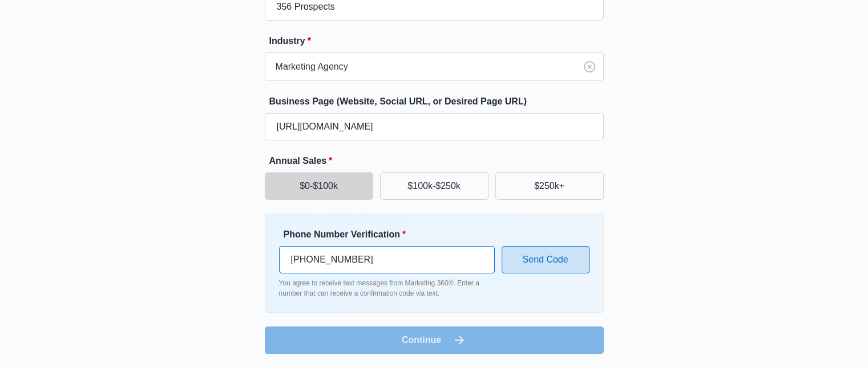  Describe the element at coordinates (319, 186) in the screenshot. I see `button: $0-$100k` at that location.